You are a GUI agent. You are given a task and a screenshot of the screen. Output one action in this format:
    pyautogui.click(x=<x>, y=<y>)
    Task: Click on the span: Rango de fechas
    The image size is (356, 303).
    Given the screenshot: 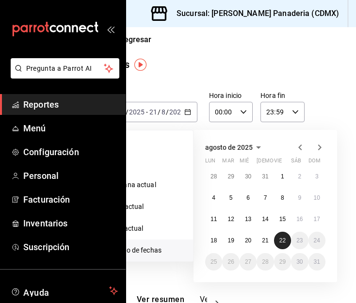 What is the action you would take?
    pyautogui.click(x=148, y=251)
    